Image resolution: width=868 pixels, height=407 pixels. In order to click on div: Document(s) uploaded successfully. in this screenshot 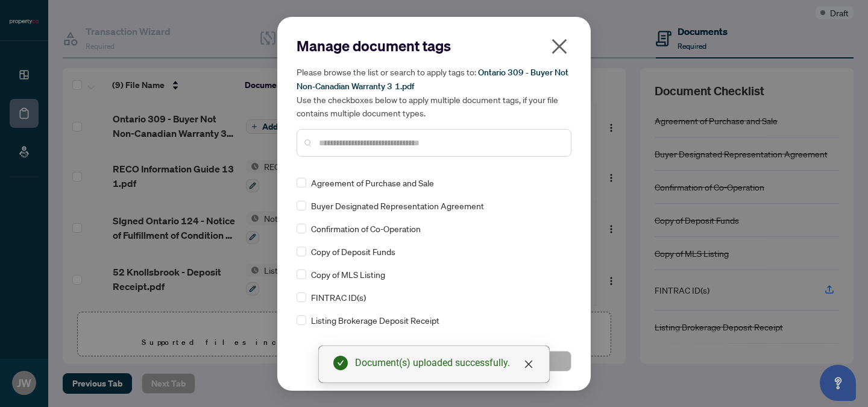, I will do `click(445, 364)`.